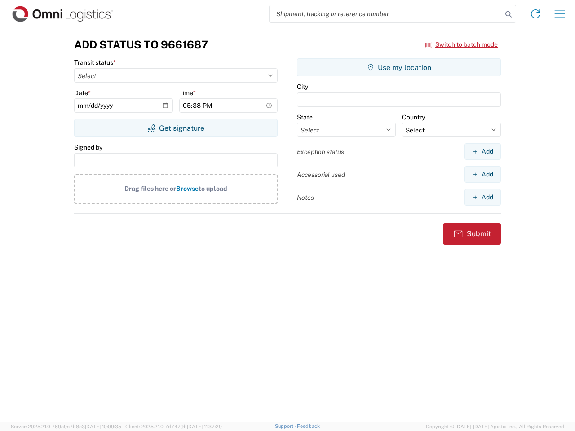  What do you see at coordinates (320, 152) in the screenshot?
I see `label: Exception status` at bounding box center [320, 152].